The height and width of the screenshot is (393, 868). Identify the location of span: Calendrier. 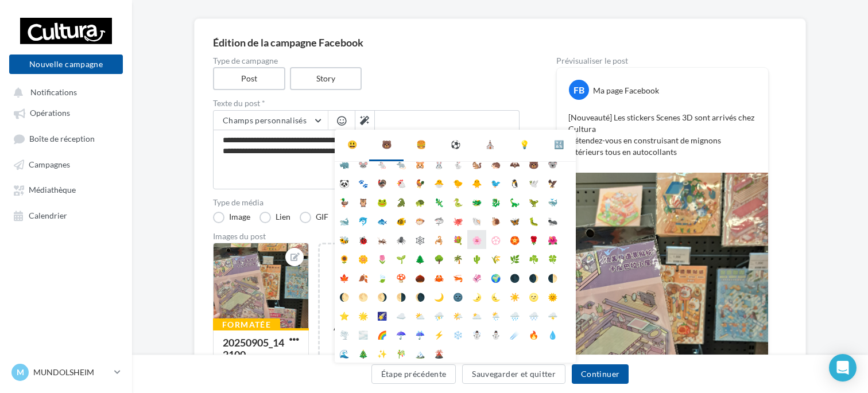
(48, 215).